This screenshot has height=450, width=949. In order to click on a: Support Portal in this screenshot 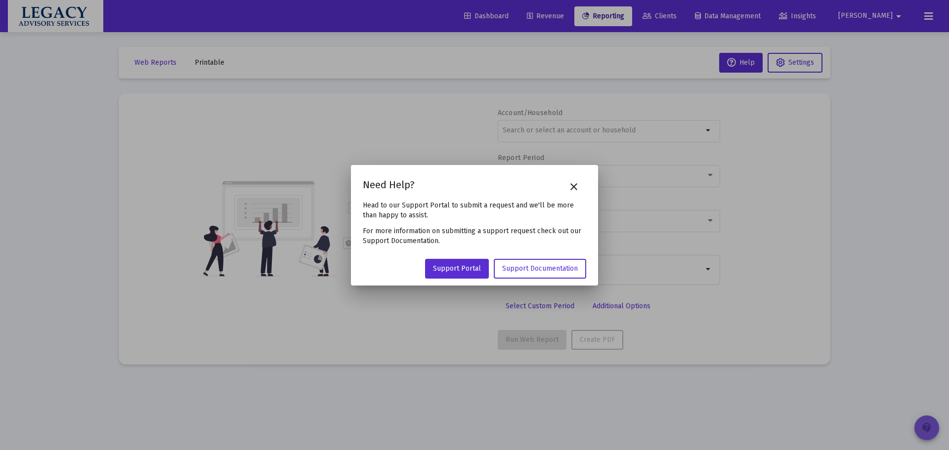, I will do `click(457, 269)`.